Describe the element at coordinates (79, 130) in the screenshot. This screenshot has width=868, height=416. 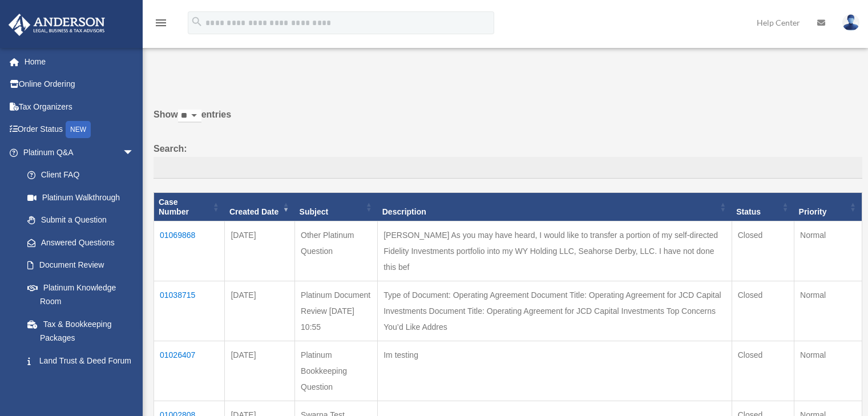
I see `a: Order StatusNEW` at that location.